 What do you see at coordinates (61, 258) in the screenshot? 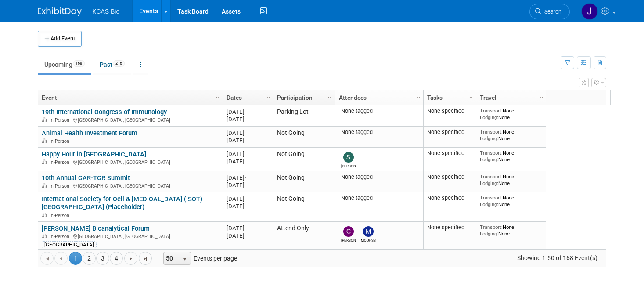
I see `span: Go to the previous page` at bounding box center [61, 258].